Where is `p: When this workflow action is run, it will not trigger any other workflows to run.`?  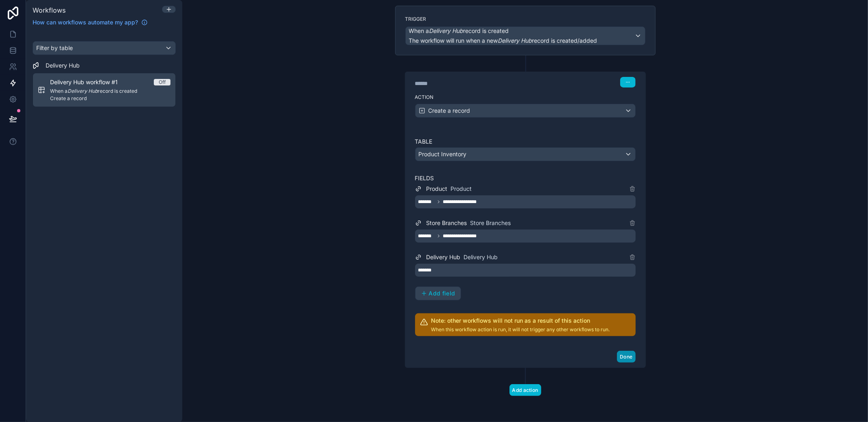
p: When this workflow action is run, it will not trigger any other workflows to run. is located at coordinates (520, 330).